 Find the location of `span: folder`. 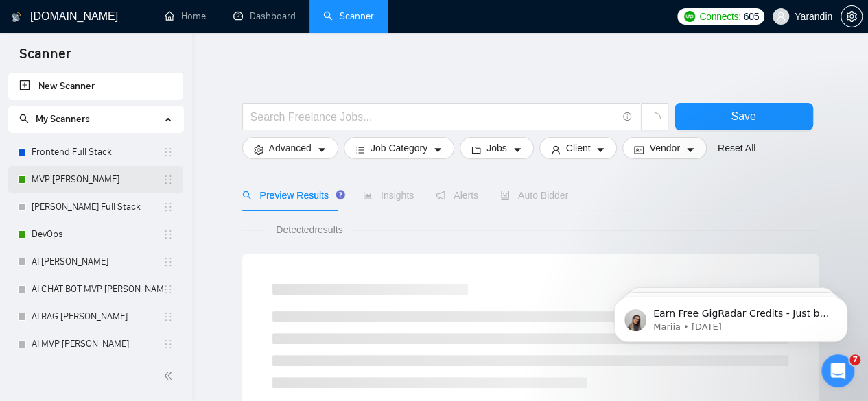

span: folder is located at coordinates (476, 150).